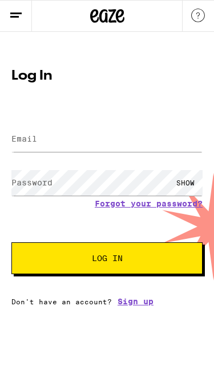 The image size is (214, 368). Describe the element at coordinates (135, 302) in the screenshot. I see `a: Sign up` at that location.